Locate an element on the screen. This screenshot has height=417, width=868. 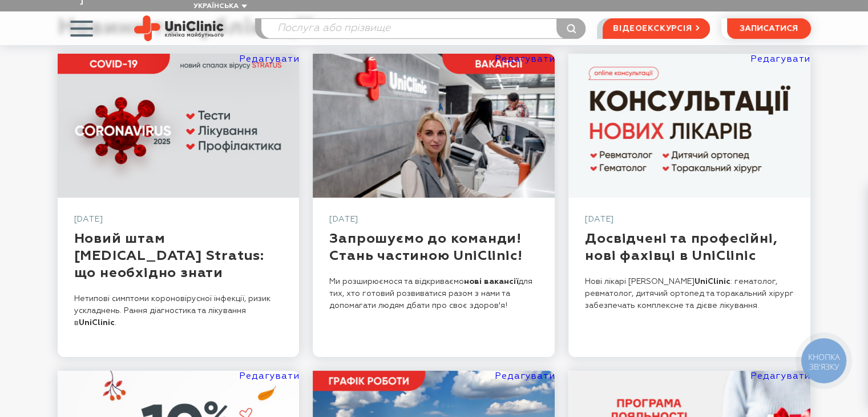
button: Українська is located at coordinates (219, 6).